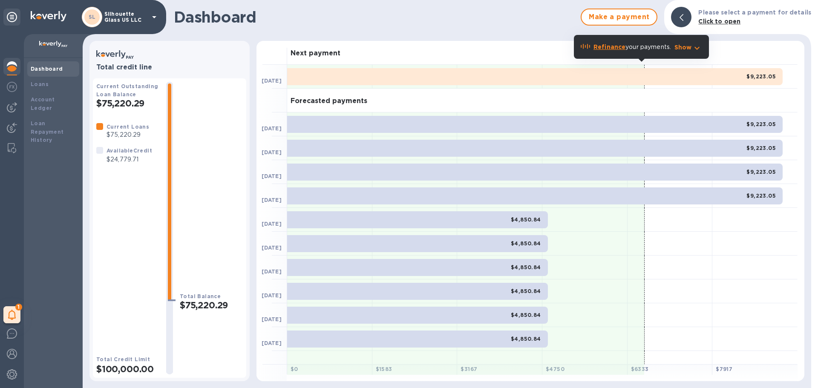 Image resolution: width=818 pixels, height=388 pixels. I want to click on h2: $100,000.00, so click(128, 369).